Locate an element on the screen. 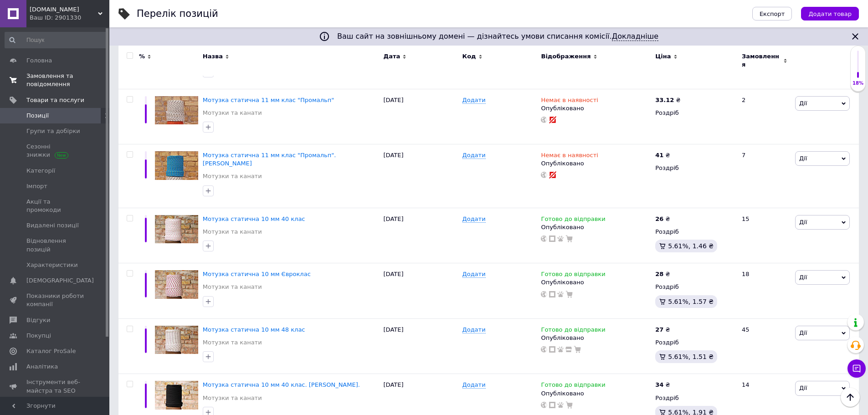  div: 45 is located at coordinates (764, 346).